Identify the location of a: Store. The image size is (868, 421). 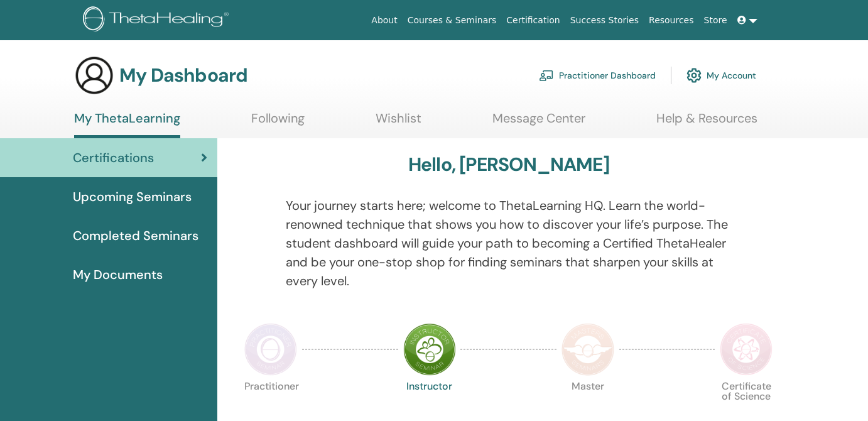
(716, 20).